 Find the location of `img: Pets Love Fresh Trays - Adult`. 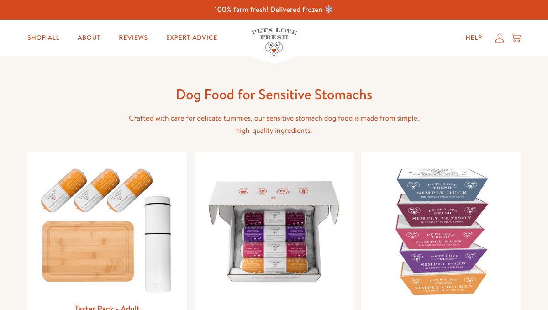

img: Pets Love Fresh Trays - Adult is located at coordinates (441, 231).